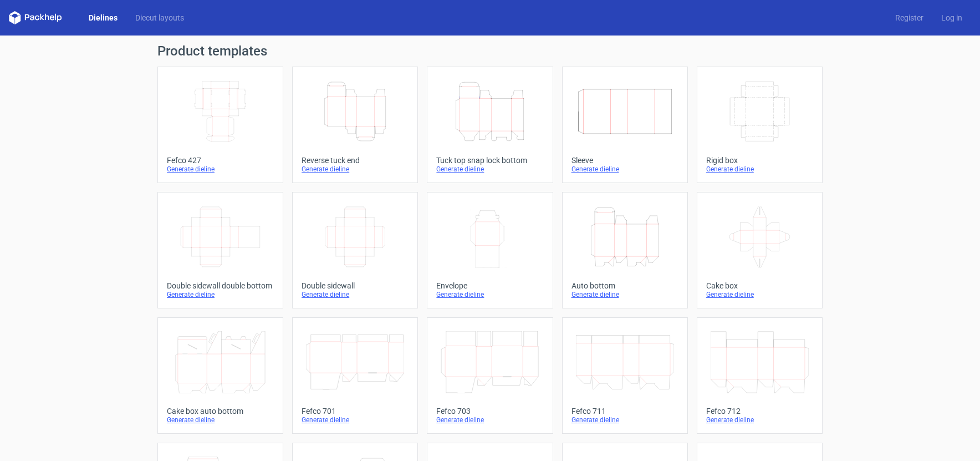  What do you see at coordinates (355, 286) in the screenshot?
I see `div: Double sidewall` at bounding box center [355, 286].